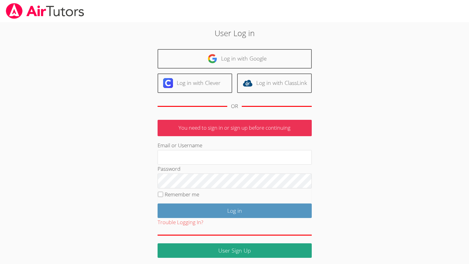 The width and height of the screenshot is (469, 264). I want to click on p: You need to sign in or sign up before continuing, so click(235, 128).